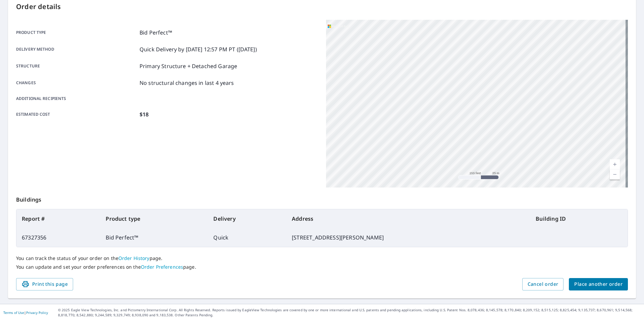  What do you see at coordinates (77, 49) in the screenshot?
I see `p: Delivery method` at bounding box center [77, 49].